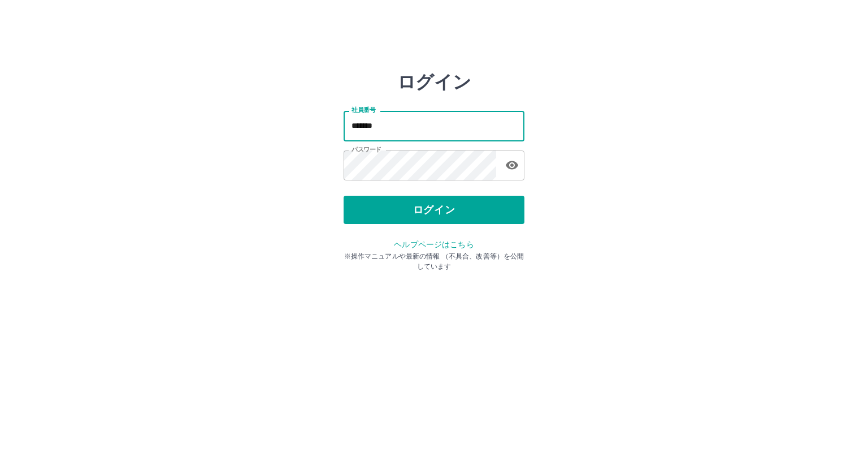  I want to click on label: 社員番号, so click(364, 110).